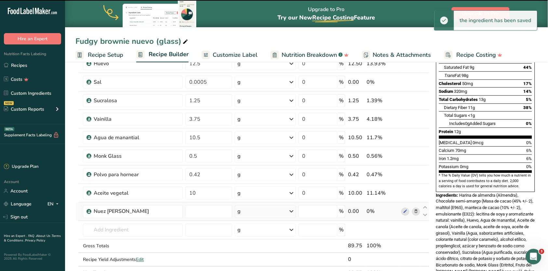  I want to click on span: Potassium, so click(449, 167).